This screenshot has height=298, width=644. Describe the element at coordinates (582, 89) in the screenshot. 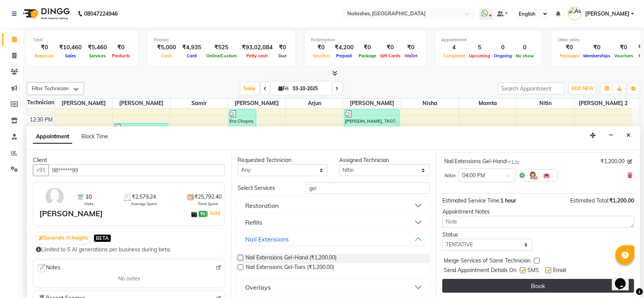

I see `span: ADD NEW` at that location.